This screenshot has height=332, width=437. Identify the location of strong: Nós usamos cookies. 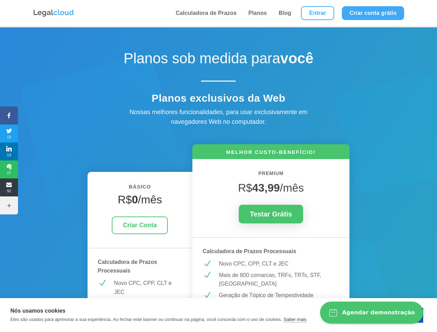
(38, 311).